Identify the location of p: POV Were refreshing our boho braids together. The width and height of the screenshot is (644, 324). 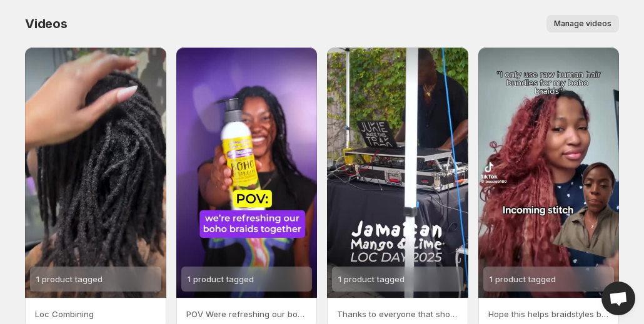
(247, 314).